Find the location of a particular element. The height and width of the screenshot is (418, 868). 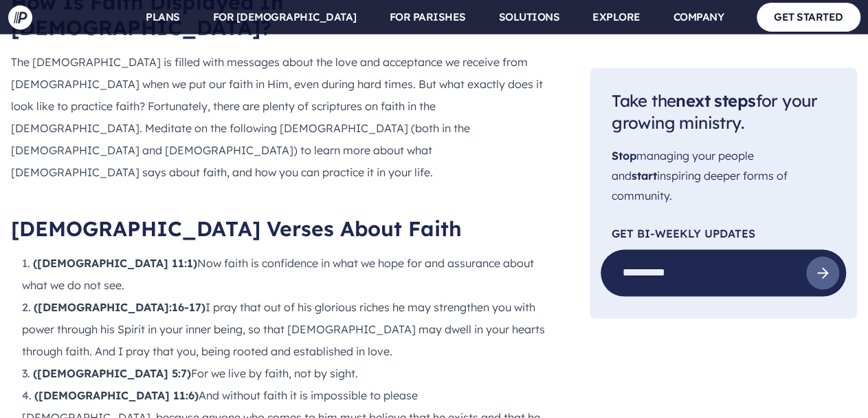

p: managing your people and inspiring deeper forms of community. is located at coordinates (723, 175).